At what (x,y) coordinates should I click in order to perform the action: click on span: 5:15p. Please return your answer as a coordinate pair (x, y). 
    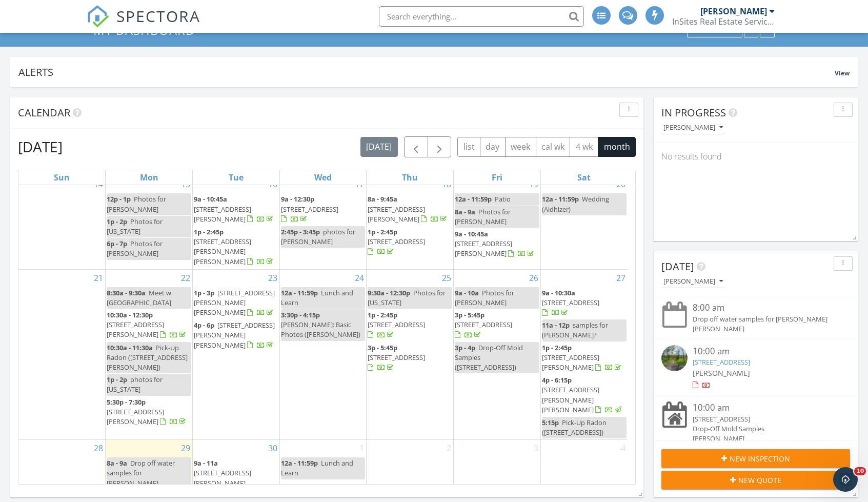
    Looking at the image, I should click on (550, 423).